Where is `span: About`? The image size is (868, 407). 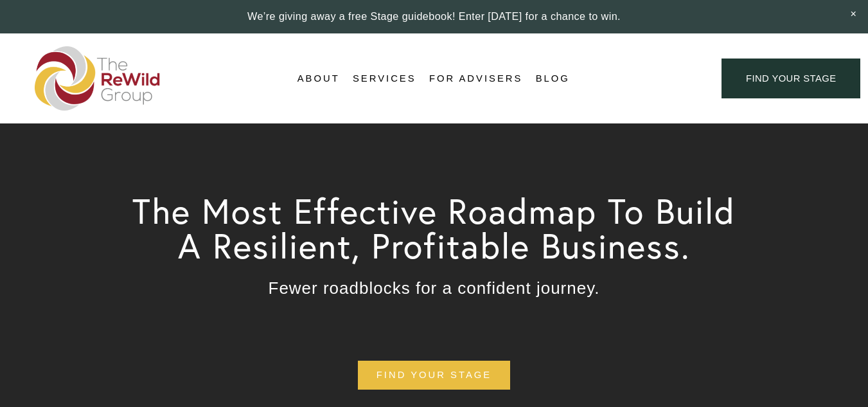 span: About is located at coordinates (318, 78).